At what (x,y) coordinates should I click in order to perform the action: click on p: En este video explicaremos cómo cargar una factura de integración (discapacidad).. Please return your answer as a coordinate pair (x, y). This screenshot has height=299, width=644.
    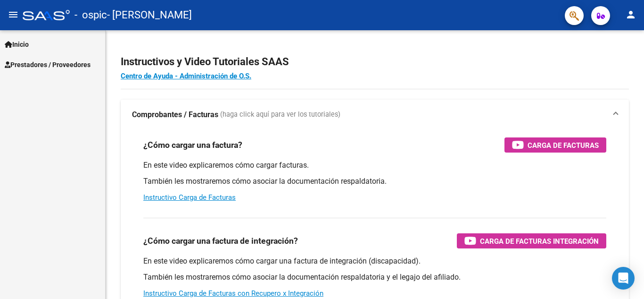
    Looking at the image, I should click on (375, 261).